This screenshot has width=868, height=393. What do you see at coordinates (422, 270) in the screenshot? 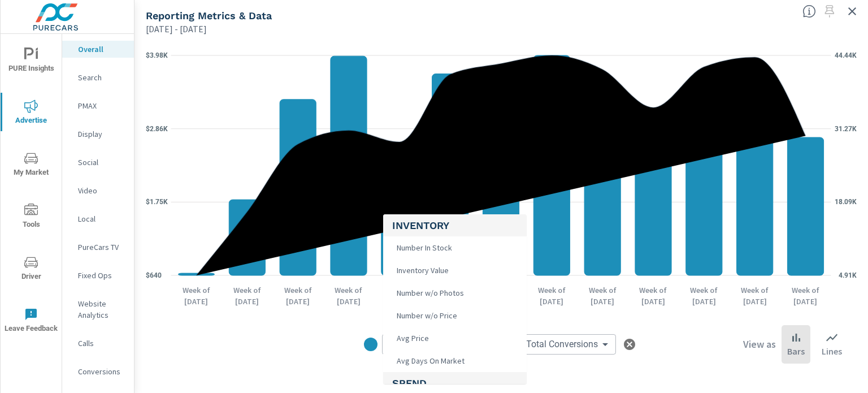
I see `span: Inventory Value` at bounding box center [422, 270].